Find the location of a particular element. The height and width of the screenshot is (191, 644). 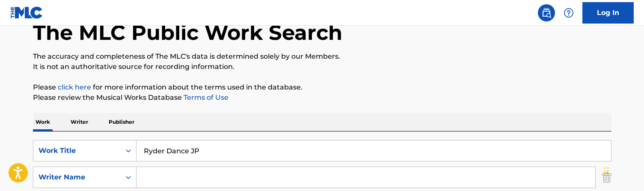

a: Public Search is located at coordinates (547, 13).